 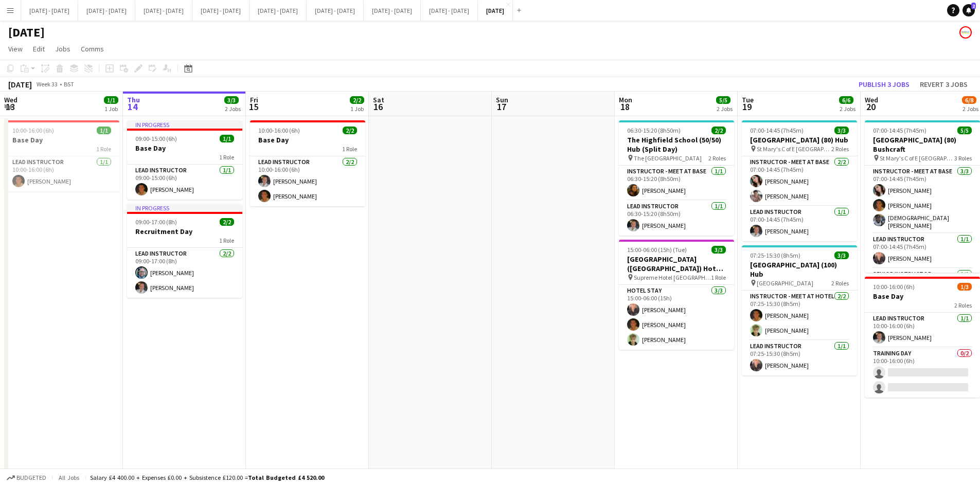 I want to click on span: Week 33, so click(x=47, y=84).